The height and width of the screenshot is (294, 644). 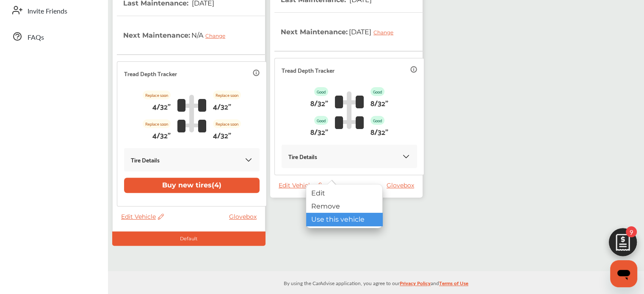 What do you see at coordinates (454, 285) in the screenshot?
I see `a: Terms of Use` at bounding box center [454, 285].